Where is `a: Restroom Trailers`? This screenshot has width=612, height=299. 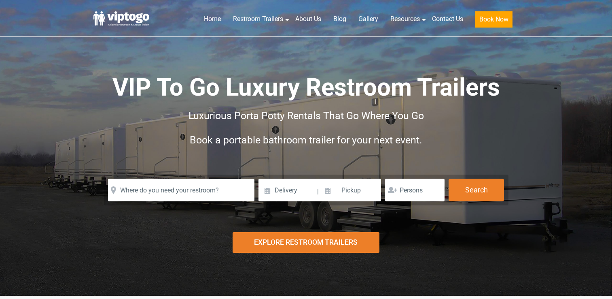 a: Restroom Trailers is located at coordinates (258, 19).